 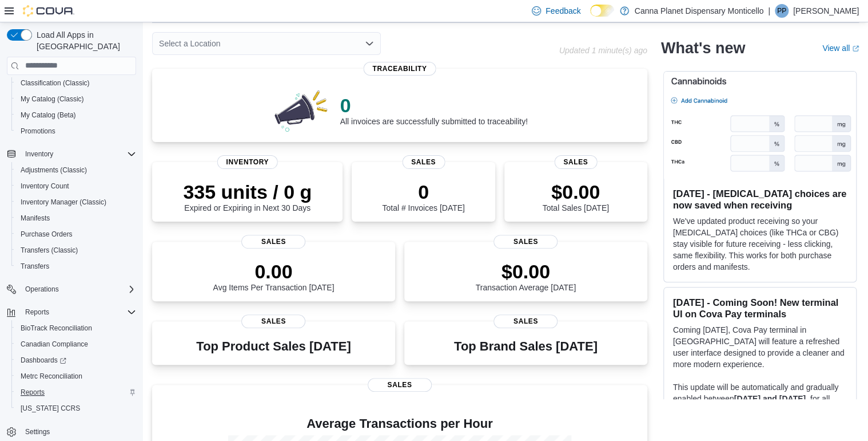 I want to click on span: Dashboards, so click(x=76, y=360).